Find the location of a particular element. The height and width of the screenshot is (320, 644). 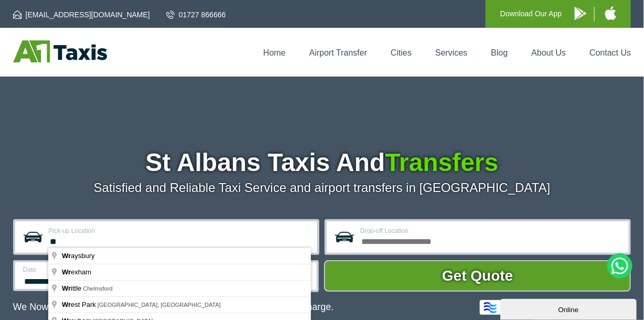

p: We Now Accept Card & Contactless Payment In is located at coordinates (174, 307).